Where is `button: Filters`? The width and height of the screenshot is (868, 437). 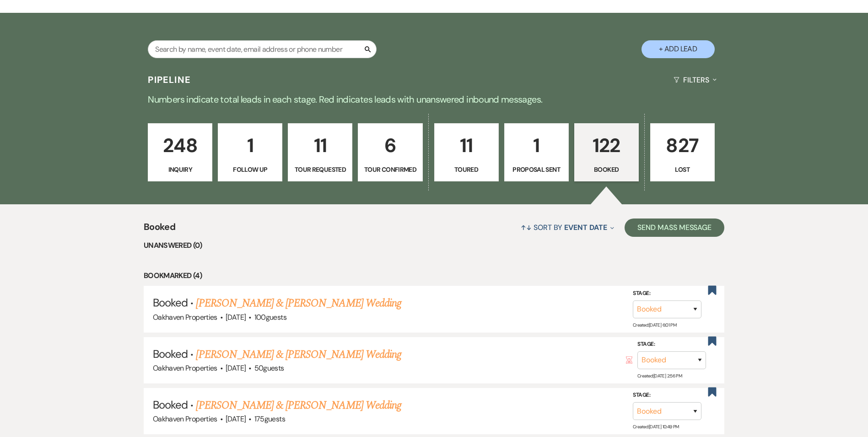
button: Filters is located at coordinates (694, 79).